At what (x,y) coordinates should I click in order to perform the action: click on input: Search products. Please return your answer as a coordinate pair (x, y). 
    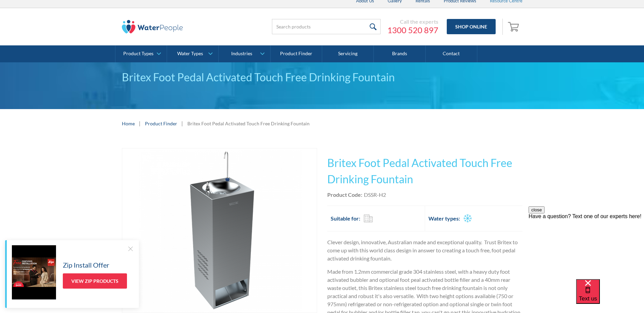
    Looking at the image, I should click on (326, 27).